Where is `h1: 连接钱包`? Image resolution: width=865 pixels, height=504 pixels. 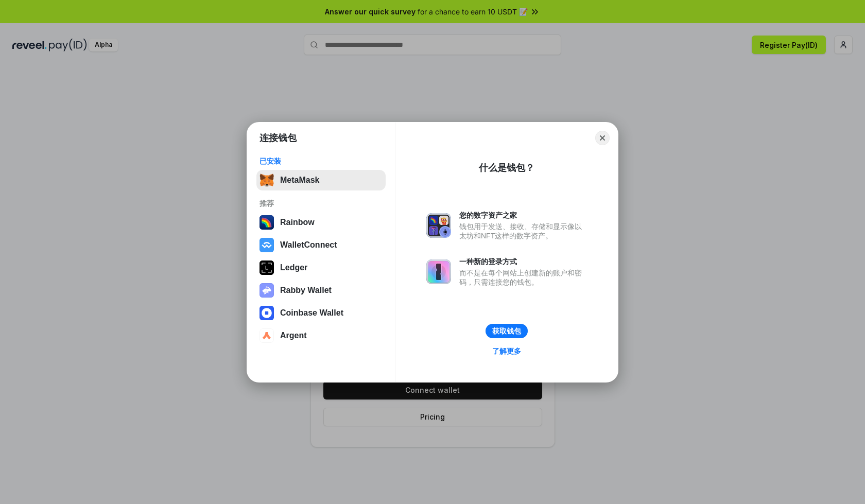 h1: 连接钱包 is located at coordinates (278, 138).